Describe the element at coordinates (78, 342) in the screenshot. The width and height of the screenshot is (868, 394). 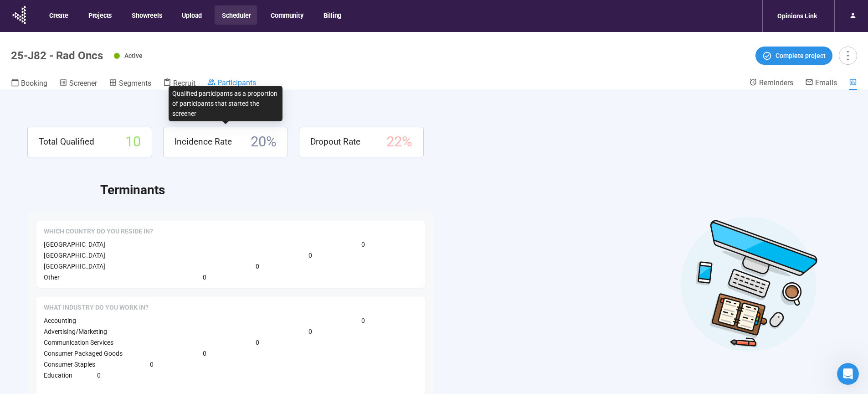
I see `span: Communication Services` at that location.